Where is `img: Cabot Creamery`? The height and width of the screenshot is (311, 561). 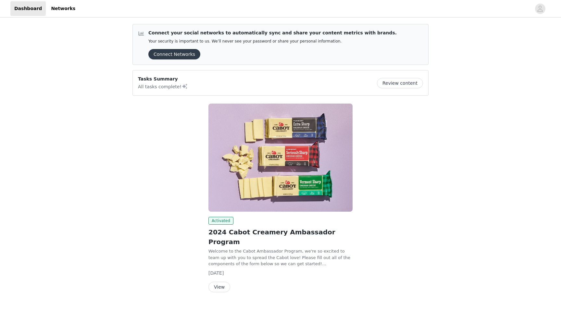
img: Cabot Creamery is located at coordinates (280, 157).